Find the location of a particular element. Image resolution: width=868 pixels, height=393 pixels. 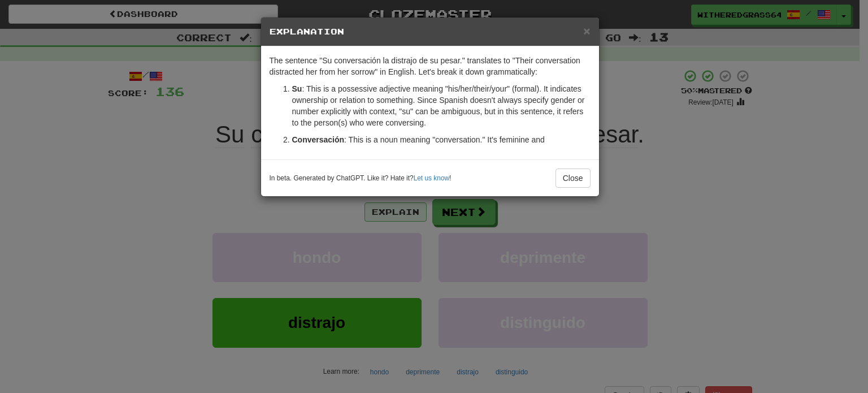

p: : This is a noun meaning "conversation." It's feminine and is located at coordinates (441, 140).